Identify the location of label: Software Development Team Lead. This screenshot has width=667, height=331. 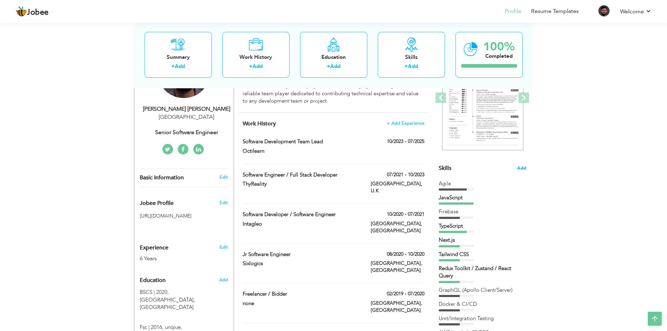
(301, 141).